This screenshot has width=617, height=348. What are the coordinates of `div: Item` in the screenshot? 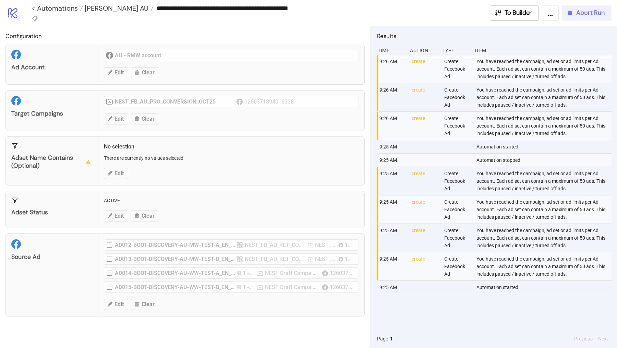 It's located at (543, 50).